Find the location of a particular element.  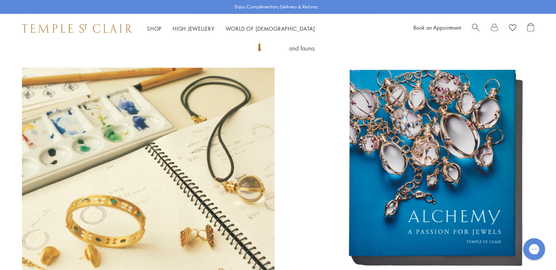

p: Enjoy Complimentary Delivery & Returns is located at coordinates (276, 7).